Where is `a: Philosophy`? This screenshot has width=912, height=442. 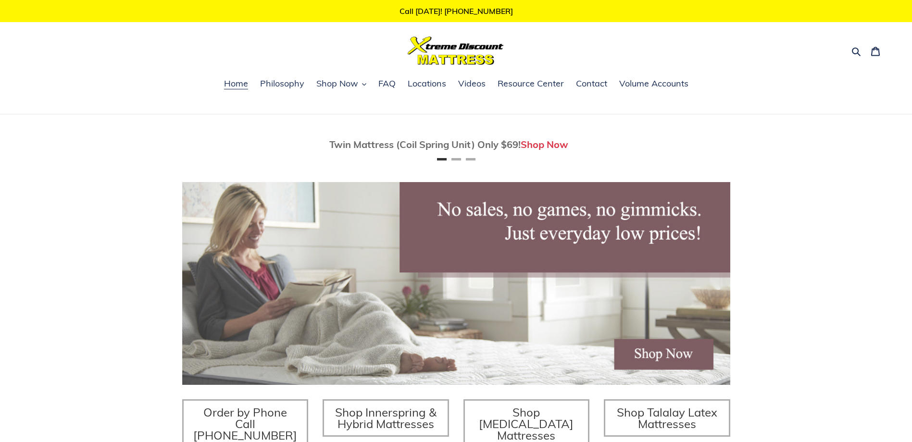 a: Philosophy is located at coordinates (282, 84).